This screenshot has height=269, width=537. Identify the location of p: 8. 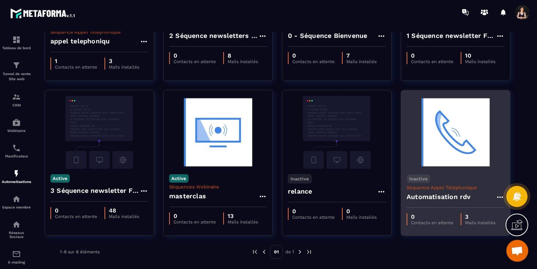
(242, 55).